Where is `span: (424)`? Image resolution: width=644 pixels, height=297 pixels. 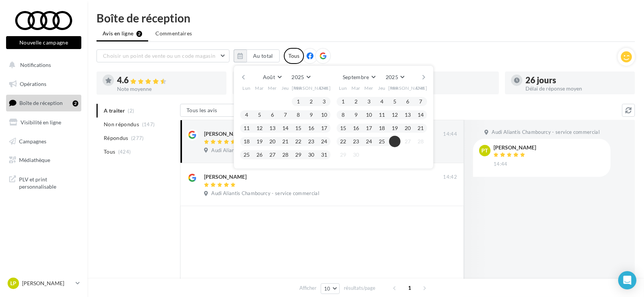
span: (424) is located at coordinates (125, 152).